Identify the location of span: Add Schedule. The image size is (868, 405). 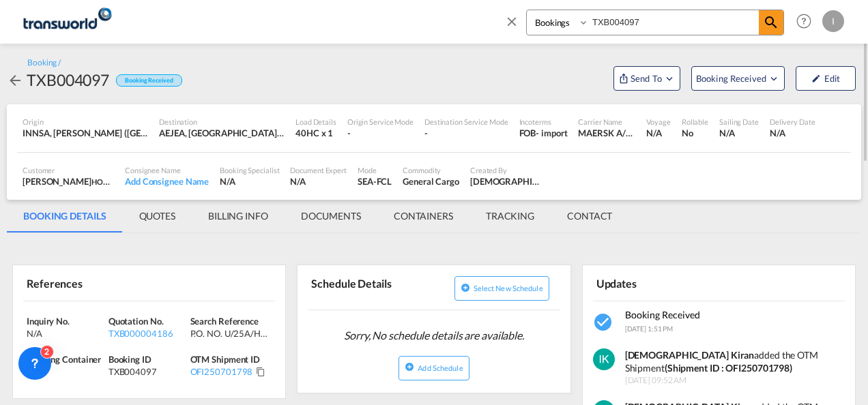
(440, 368).